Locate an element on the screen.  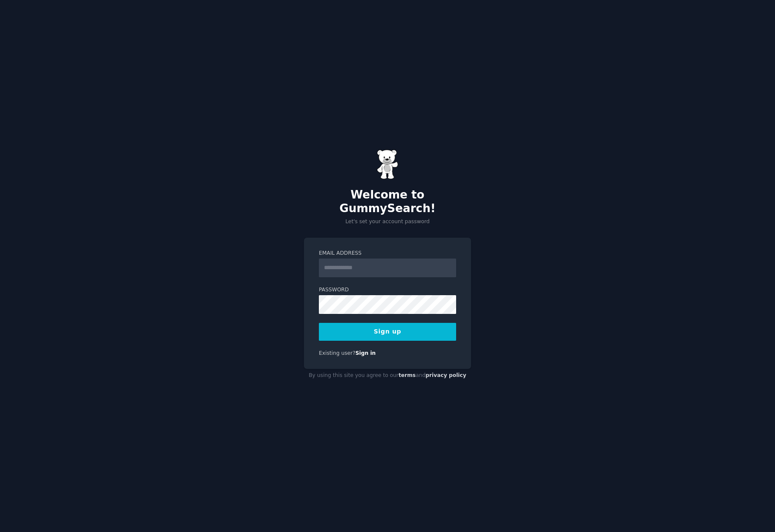
label: Email Address is located at coordinates (387, 253).